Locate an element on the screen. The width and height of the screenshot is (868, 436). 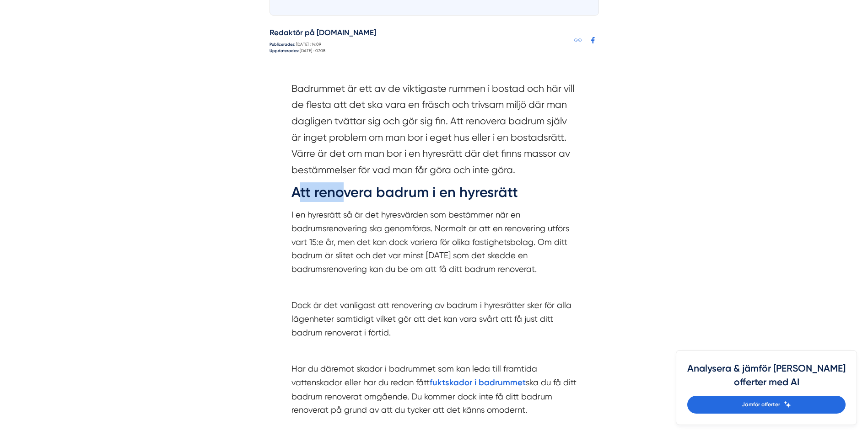
strong: Publicerades: is located at coordinates (283, 44).